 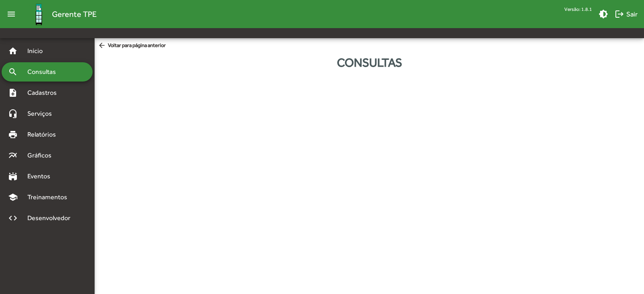 I want to click on mat-icon: arrow_back, so click(x=103, y=46).